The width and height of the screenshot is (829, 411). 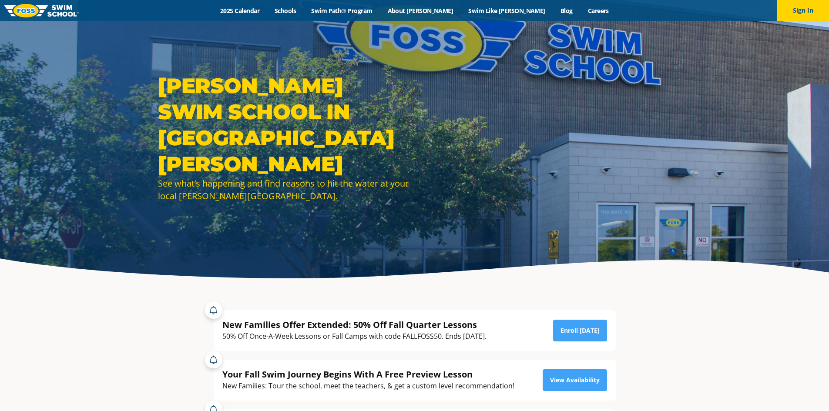 What do you see at coordinates (368, 374) in the screenshot?
I see `div: Your Fall Swim Journey Begins With A Free Preview Lesson` at bounding box center [368, 374].